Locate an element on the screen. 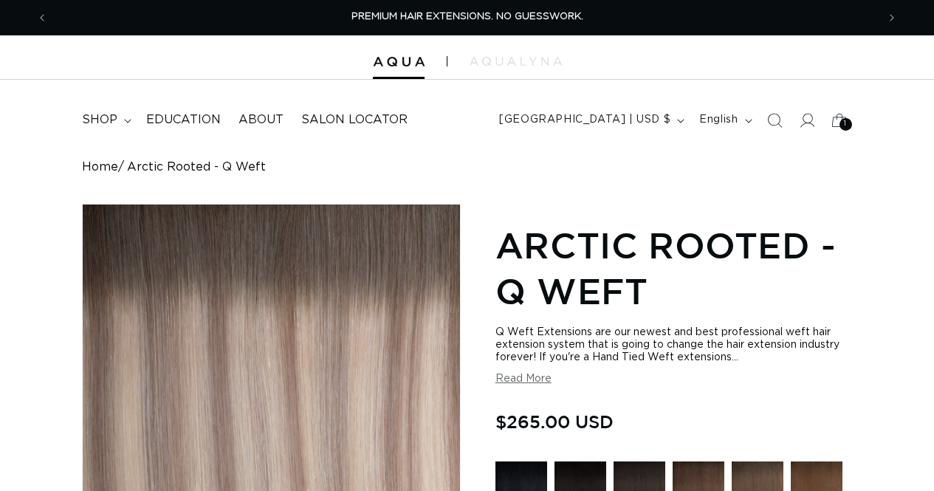 This screenshot has height=491, width=934. span: shop is located at coordinates (100, 120).